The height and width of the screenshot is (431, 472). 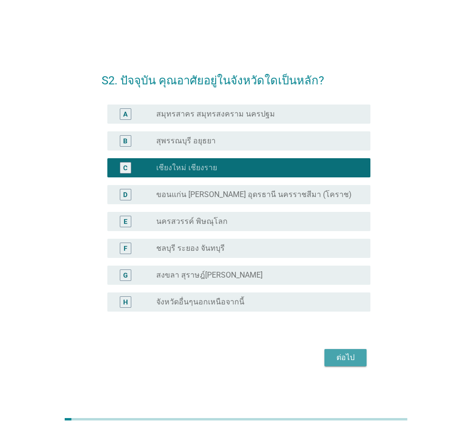 I want to click on label: สุพรรณบุรี อยุธยา, so click(x=186, y=141).